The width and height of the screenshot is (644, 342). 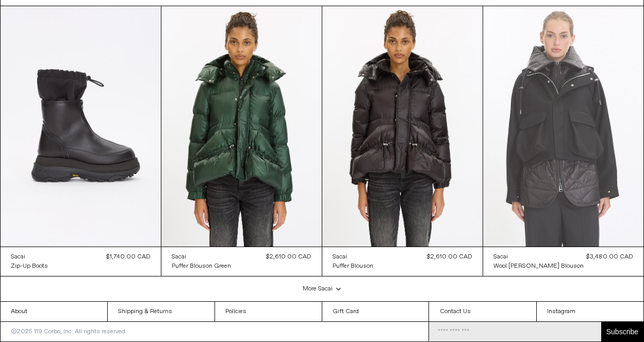 What do you see at coordinates (69, 332) in the screenshot?
I see `p: ©2025 119 Corbo, Inc. All rights reserved.` at bounding box center [69, 332].